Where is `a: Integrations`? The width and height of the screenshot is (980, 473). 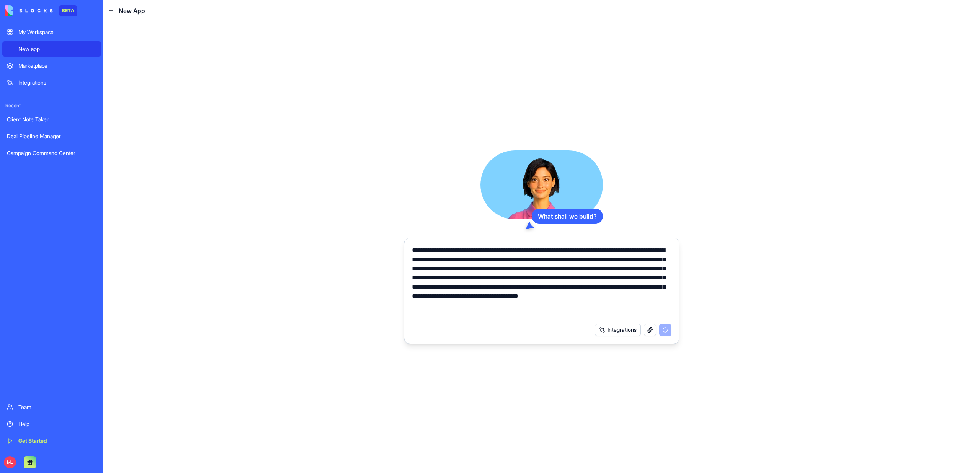
a: Integrations is located at coordinates (52, 82).